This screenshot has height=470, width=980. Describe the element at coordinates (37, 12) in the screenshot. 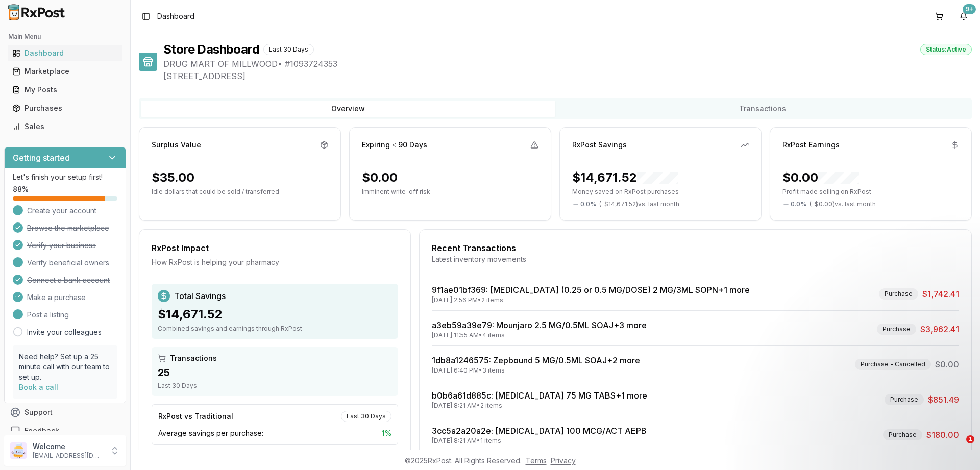

I see `img: RxPost Logo` at that location.